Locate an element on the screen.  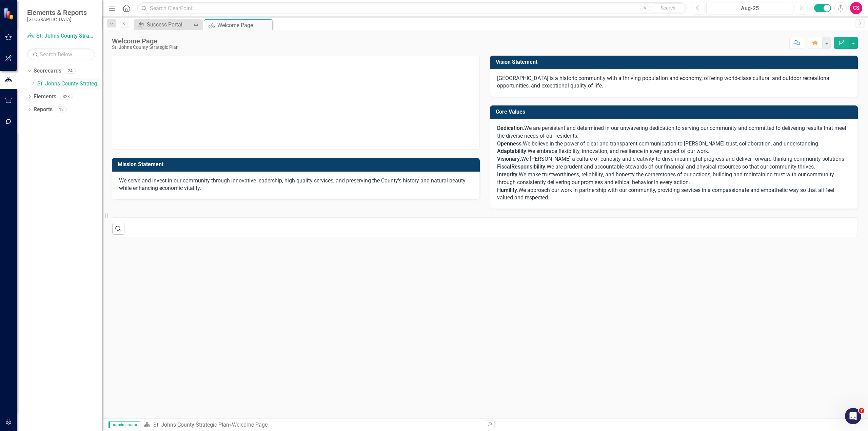
button: Search is located at coordinates (668, 8).